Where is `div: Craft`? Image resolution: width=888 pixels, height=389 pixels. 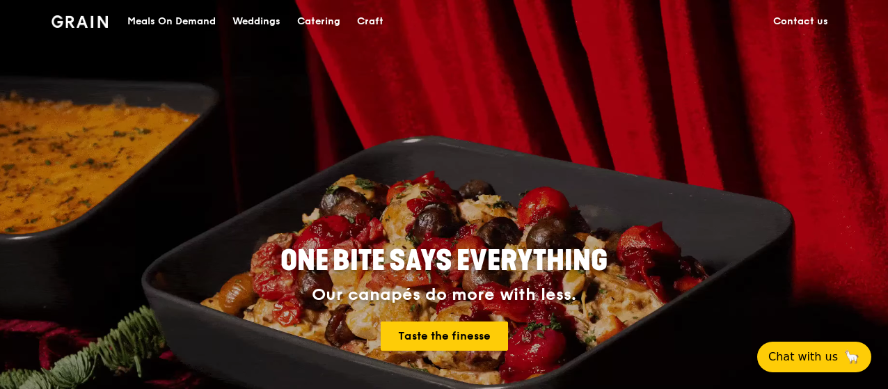
div: Craft is located at coordinates (370, 22).